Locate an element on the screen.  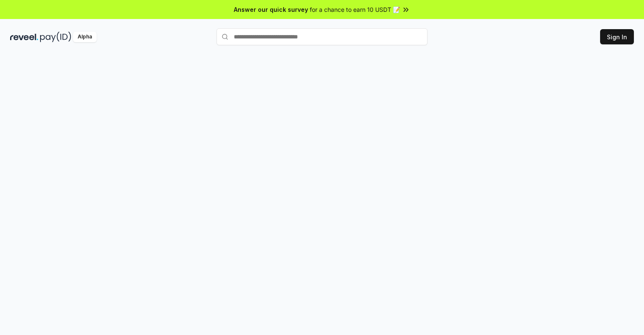
span: Answer our quick survey is located at coordinates (271, 9).